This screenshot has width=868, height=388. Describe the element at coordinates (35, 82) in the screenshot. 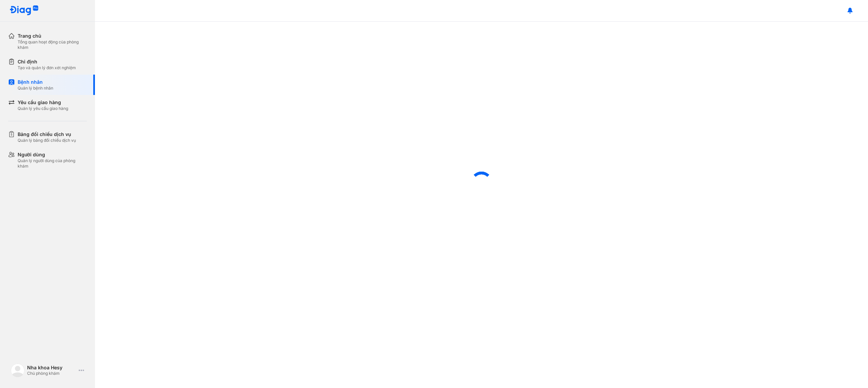

I see `div: Bệnh nhân` at that location.